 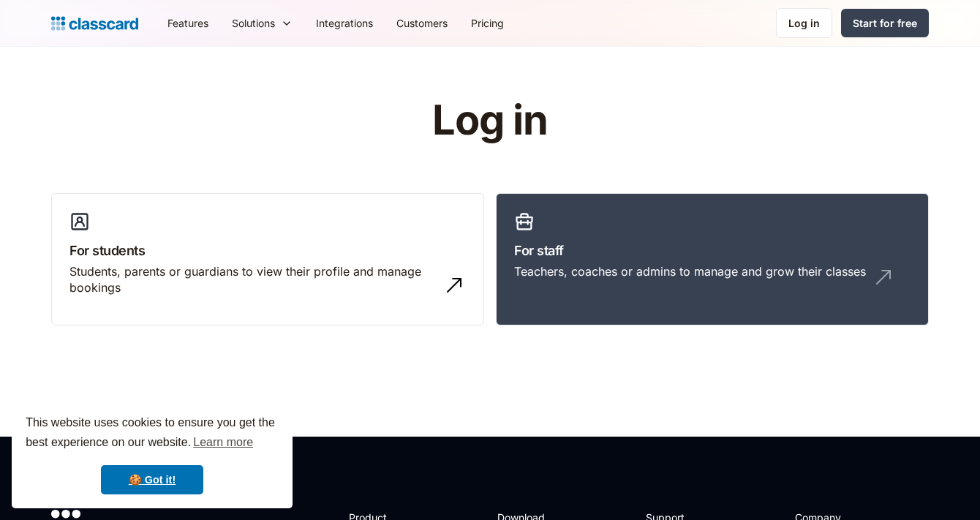 I want to click on div: Students, parents or guardians to view their profile and manage bookings, so click(x=253, y=279).